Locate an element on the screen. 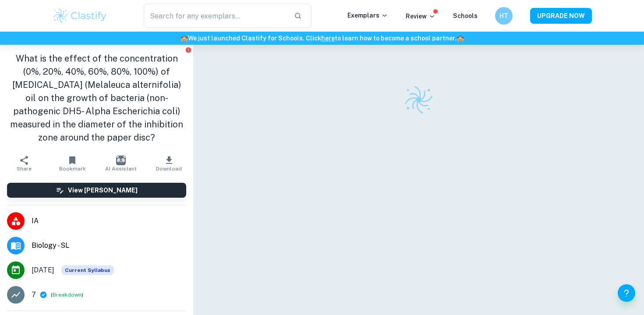 This screenshot has height=315, width=644. span: Biology - SL is located at coordinates (108, 245).